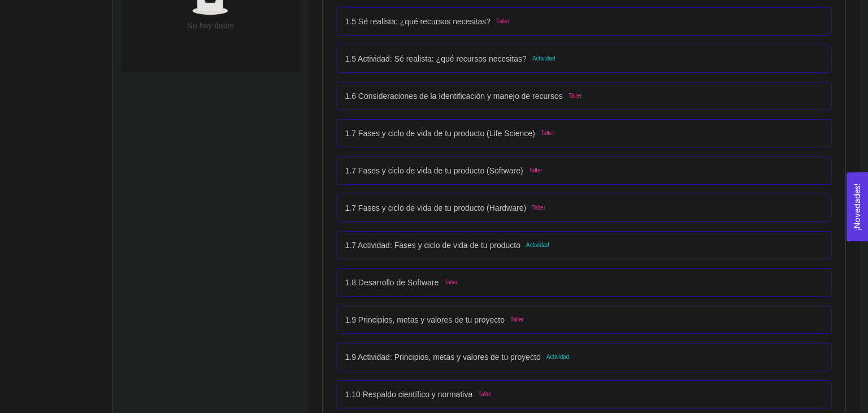  I want to click on p: 1.6 Consideraciones de la Identificación y manejo de recursos, so click(454, 96).